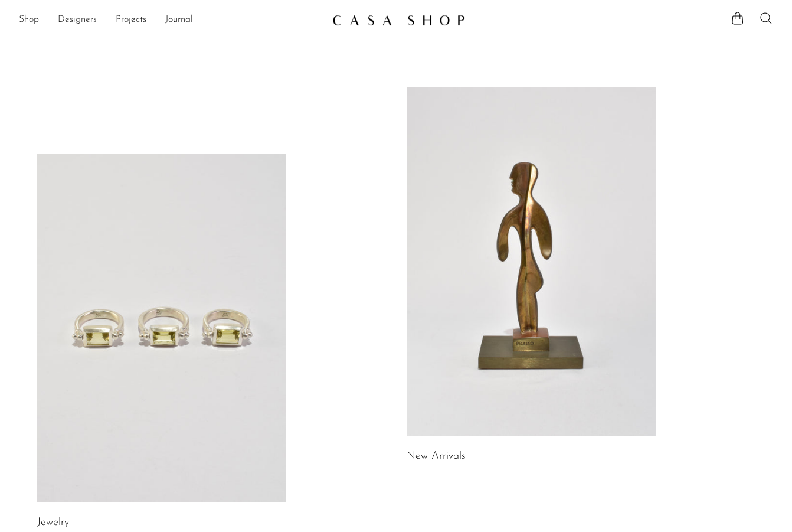  What do you see at coordinates (53, 523) in the screenshot?
I see `a: Jewelry` at bounding box center [53, 523].